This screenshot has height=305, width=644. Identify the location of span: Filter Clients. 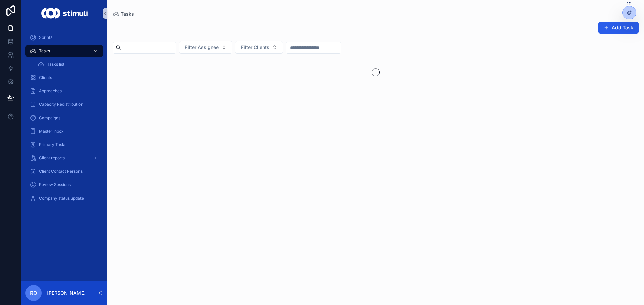
(255, 47).